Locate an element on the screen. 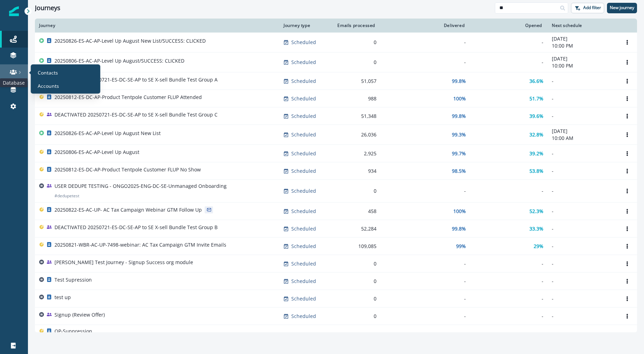 This screenshot has height=354, width=644. a: 20250821-WBR-AC-UP-7498-webinar: AC Tax Campaign GTM Invite EmailsScheduled109,08599%29%-Options is located at coordinates (336, 246).